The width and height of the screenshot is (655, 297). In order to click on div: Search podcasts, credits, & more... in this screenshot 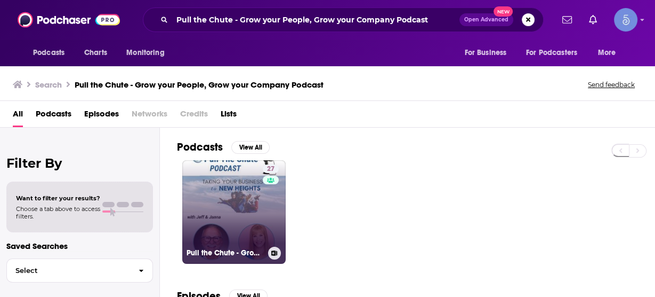, I will do `click(343, 20)`.